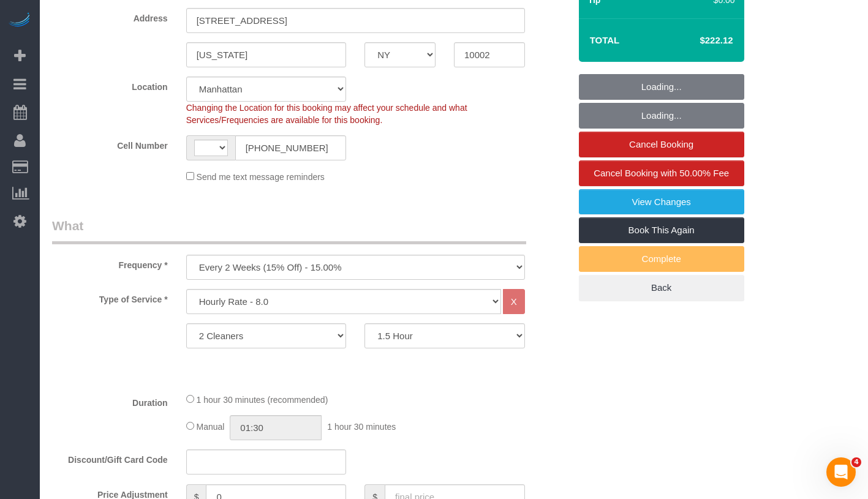  I want to click on span: 1 hour 30 minutes (recommended), so click(262, 400).